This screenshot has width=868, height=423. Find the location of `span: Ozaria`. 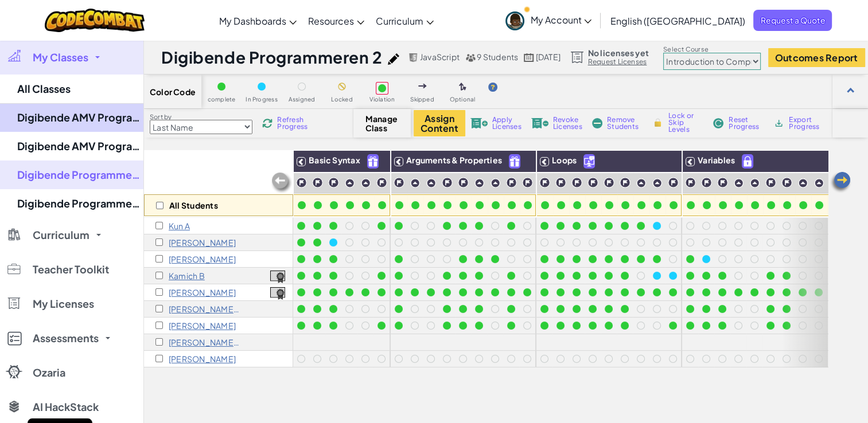

span: Ozaria is located at coordinates (49, 373).